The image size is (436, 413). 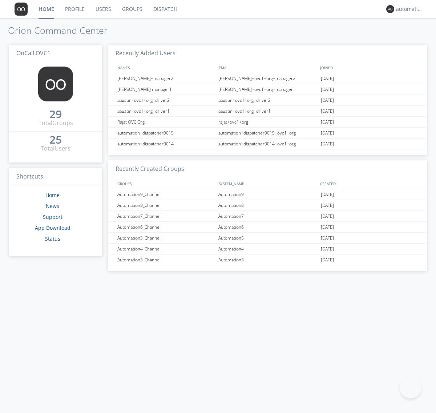 What do you see at coordinates (56, 140) in the screenshot?
I see `a: 25` at bounding box center [56, 140].